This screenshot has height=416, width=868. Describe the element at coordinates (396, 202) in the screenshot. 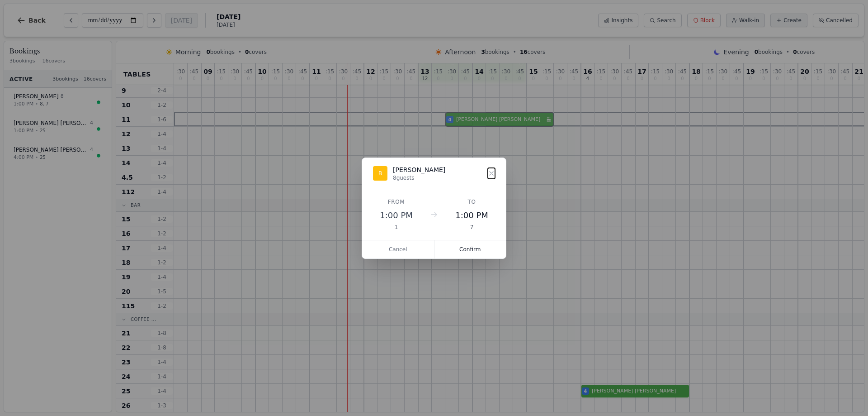

I see `div: From` at that location.